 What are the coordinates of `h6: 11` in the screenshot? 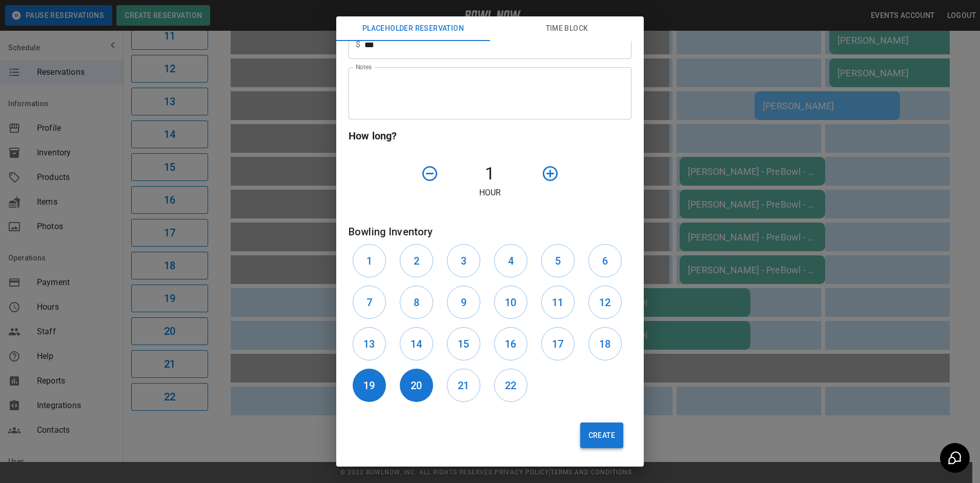 It's located at (558, 302).